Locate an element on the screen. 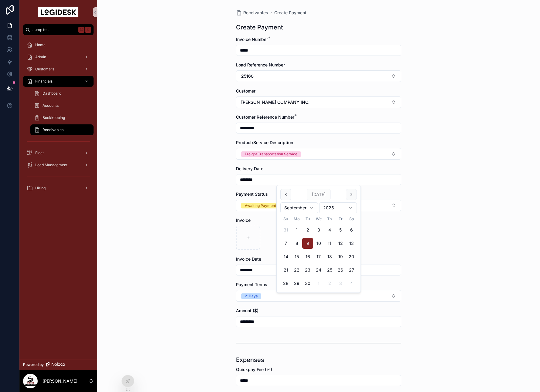 Image resolution: width=540 pixels, height=392 pixels. div: Freight Transportation Service is located at coordinates (271, 154).